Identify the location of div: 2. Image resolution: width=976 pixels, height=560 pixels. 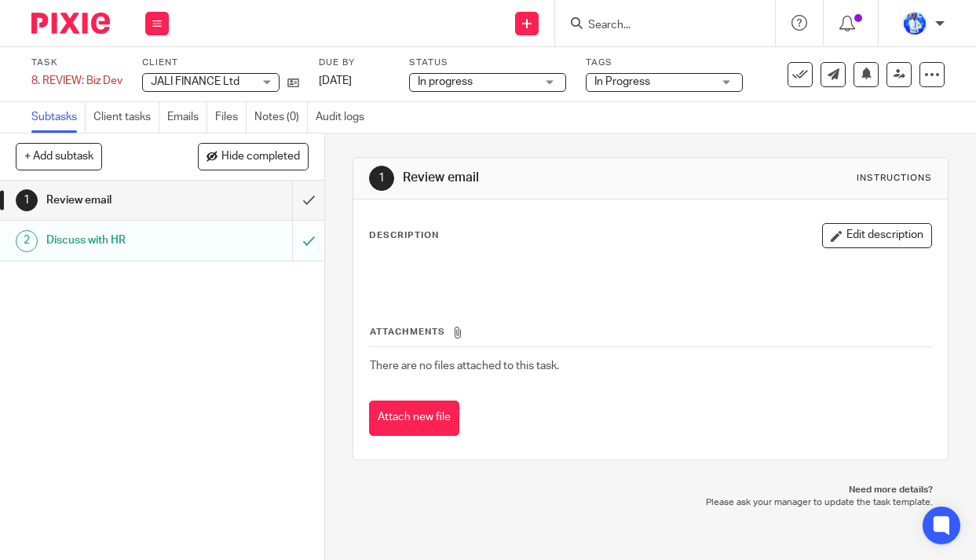
(27, 241).